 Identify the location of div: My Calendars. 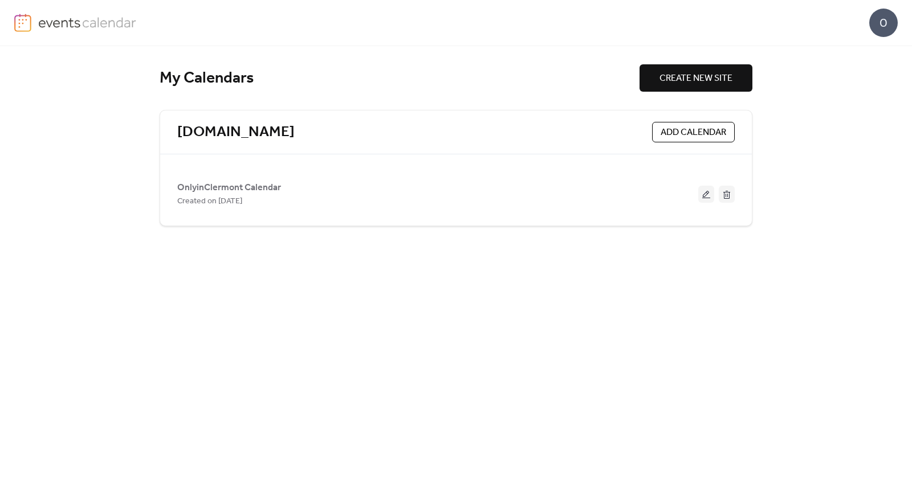
(399, 78).